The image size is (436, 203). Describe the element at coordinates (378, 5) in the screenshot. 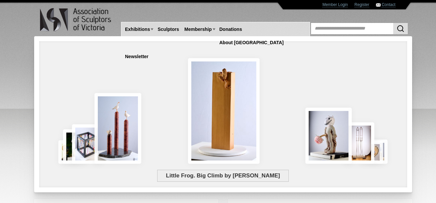

I see `img: Contact ASV` at that location.